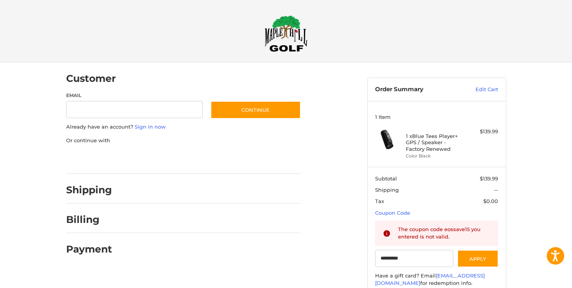 The width and height of the screenshot is (572, 288). I want to click on div: The coupon code eossave15 you entered is not valid., so click(445, 233).